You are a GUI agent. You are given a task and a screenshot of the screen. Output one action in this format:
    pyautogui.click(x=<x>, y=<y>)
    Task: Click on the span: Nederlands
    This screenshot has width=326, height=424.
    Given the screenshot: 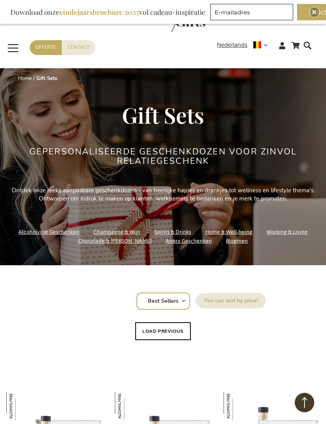 What is the action you would take?
    pyautogui.click(x=232, y=45)
    